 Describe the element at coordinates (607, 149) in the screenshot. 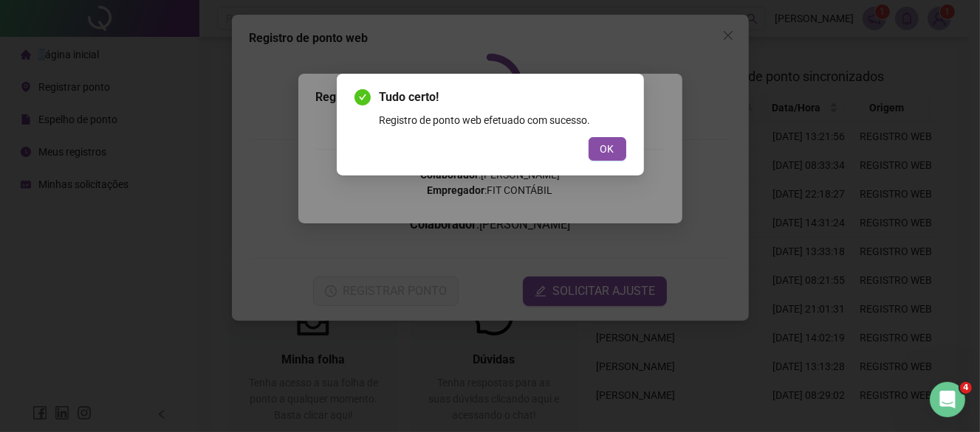

I see `span: OK` at that location.